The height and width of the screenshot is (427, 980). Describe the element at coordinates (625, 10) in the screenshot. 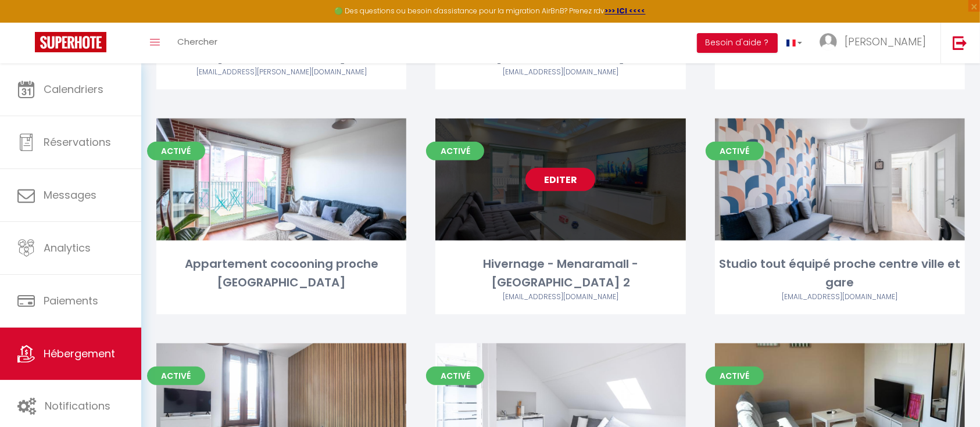

I see `strong: >>> ICI <<<<` at that location.